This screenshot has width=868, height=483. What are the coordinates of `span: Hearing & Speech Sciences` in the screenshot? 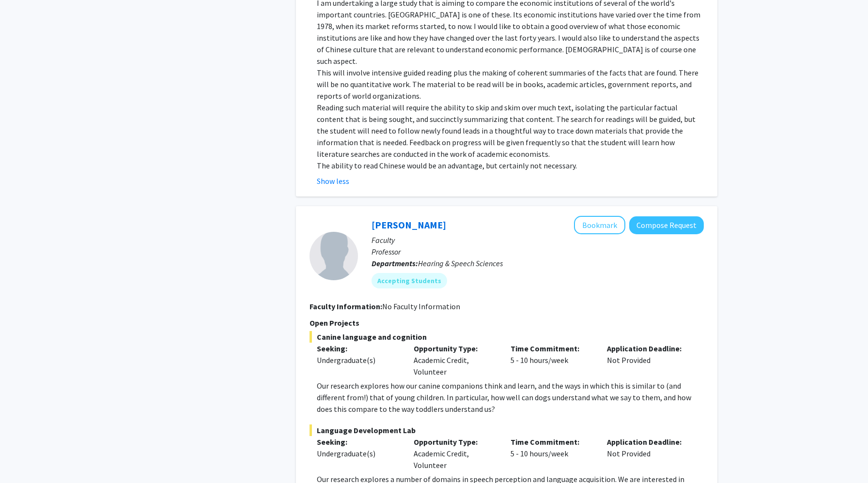 It's located at (460, 263).